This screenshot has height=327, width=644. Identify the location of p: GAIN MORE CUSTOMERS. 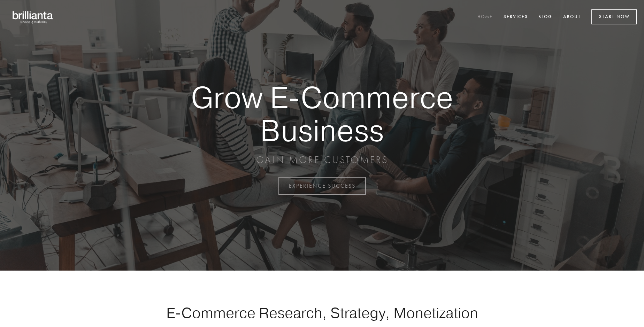
(322, 160).